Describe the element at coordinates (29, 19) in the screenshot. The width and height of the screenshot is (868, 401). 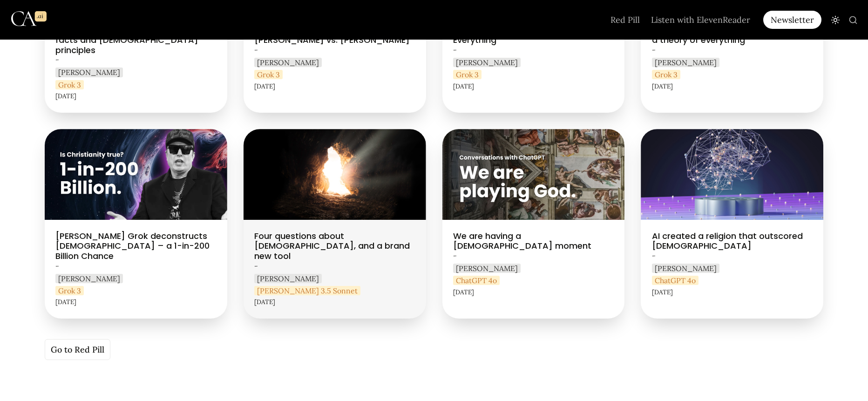
I see `img: Logo` at that location.